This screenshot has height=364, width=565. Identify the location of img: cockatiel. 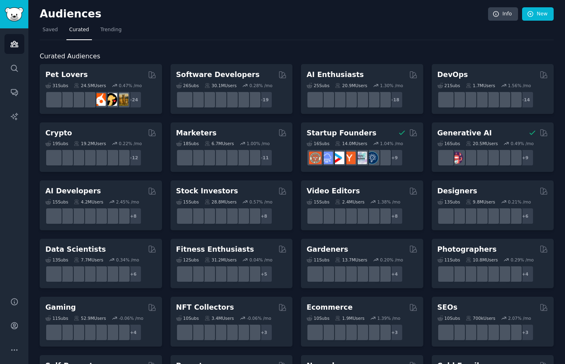
(99, 99).